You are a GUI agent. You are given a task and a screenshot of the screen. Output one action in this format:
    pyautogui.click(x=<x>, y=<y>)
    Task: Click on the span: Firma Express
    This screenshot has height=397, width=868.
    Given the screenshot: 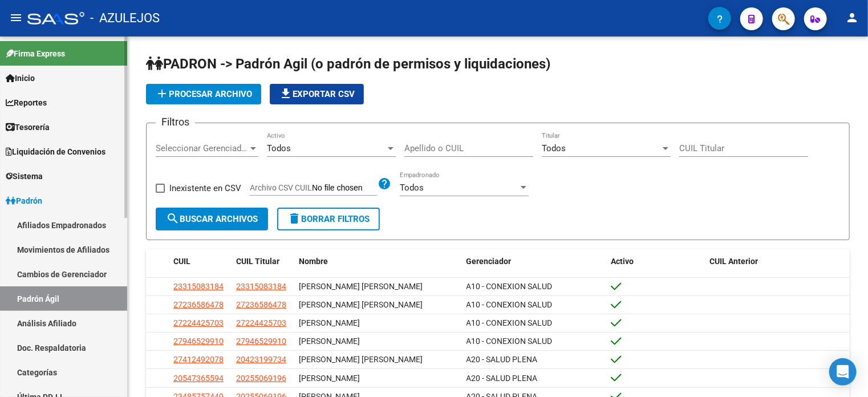 What is the action you would take?
    pyautogui.click(x=35, y=54)
    